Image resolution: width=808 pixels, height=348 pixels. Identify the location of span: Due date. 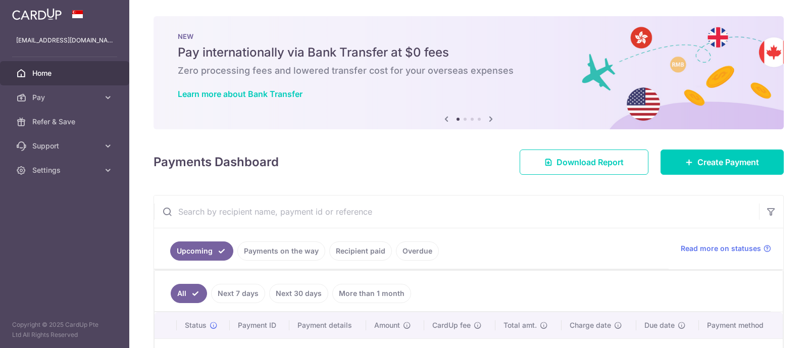
(659, 325).